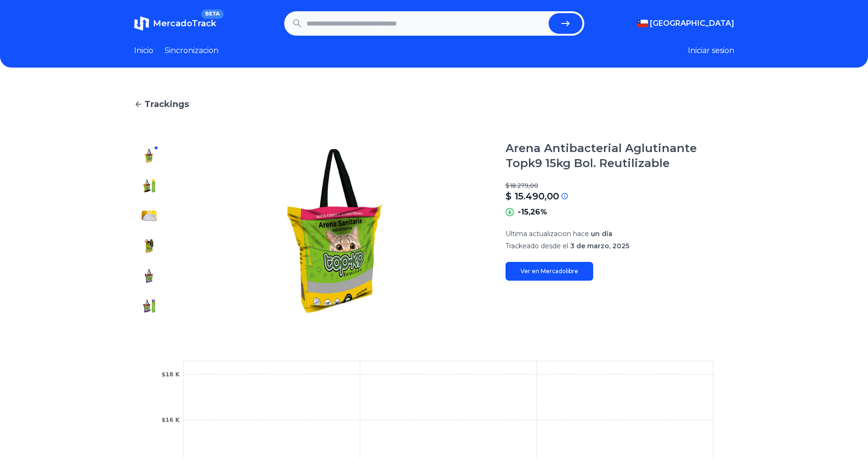  Describe the element at coordinates (170, 374) in the screenshot. I see `tspan: $18 K` at that location.